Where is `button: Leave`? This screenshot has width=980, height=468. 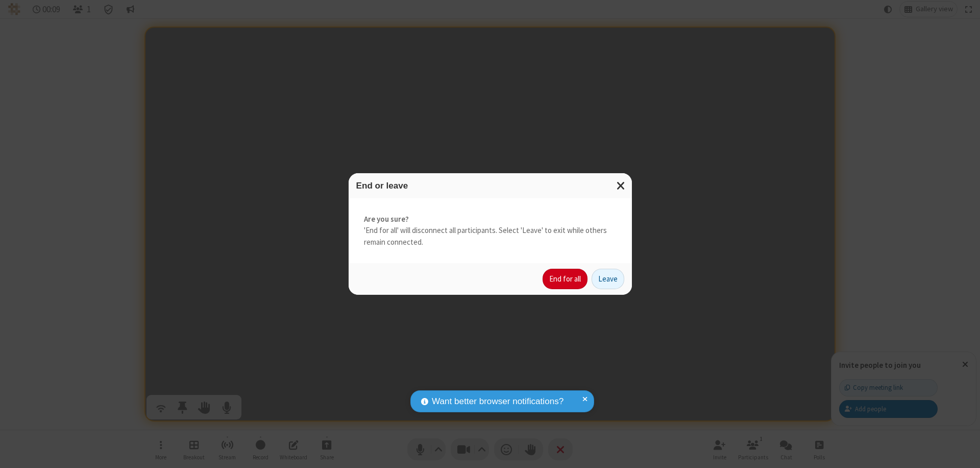
button: Leave is located at coordinates (608, 279).